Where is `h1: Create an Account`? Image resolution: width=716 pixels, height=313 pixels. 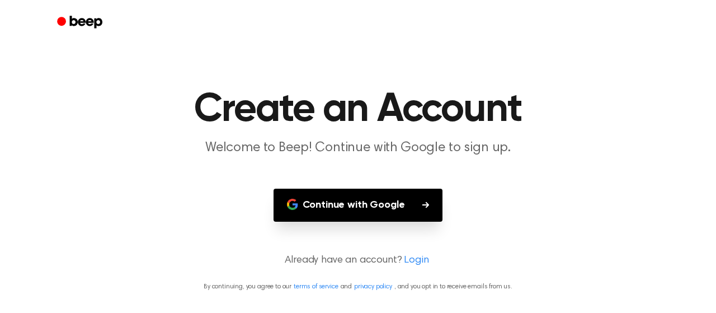
h1: Create an Account is located at coordinates (358, 110).